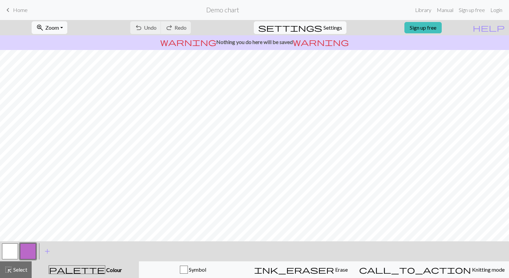 Image resolution: width=509 pixels, height=278 pixels. I want to click on a: Home, so click(16, 10).